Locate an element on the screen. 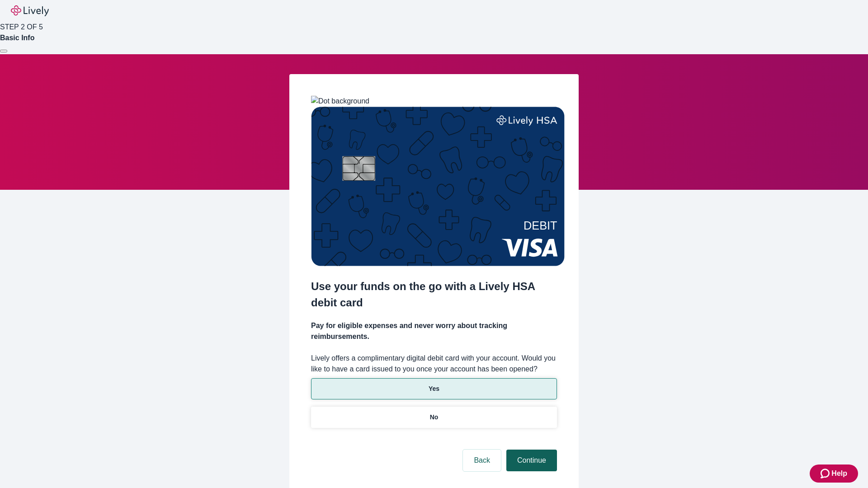  img: Debit card is located at coordinates (438, 186).